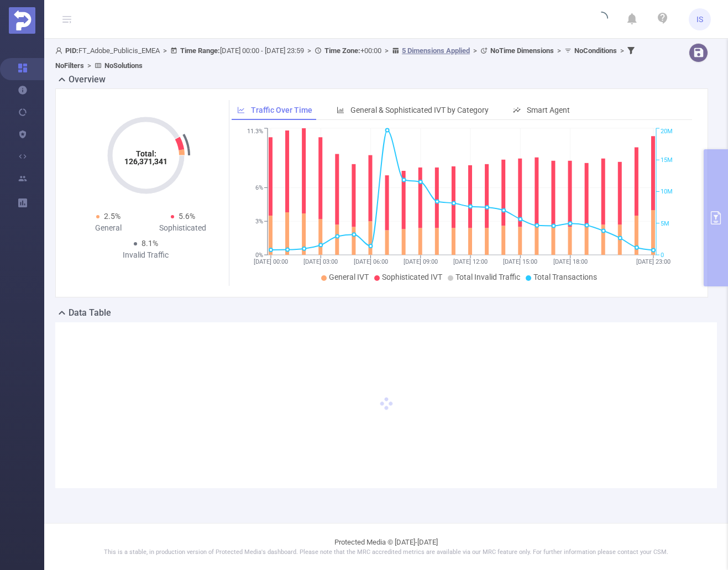 This screenshot has width=728, height=570. What do you see at coordinates (259, 188) in the screenshot?
I see `tspan: 6%` at bounding box center [259, 188].